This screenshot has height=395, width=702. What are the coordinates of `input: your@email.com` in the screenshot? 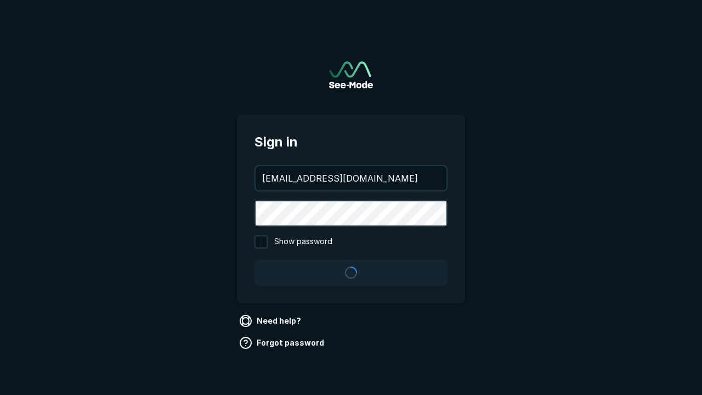 It's located at (351, 178).